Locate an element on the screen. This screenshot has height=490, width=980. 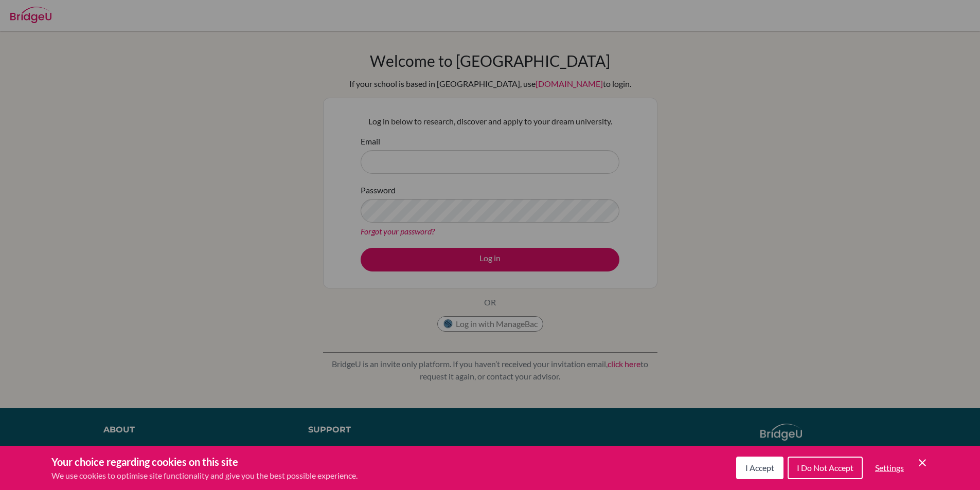
button: I Accept is located at coordinates (760, 468).